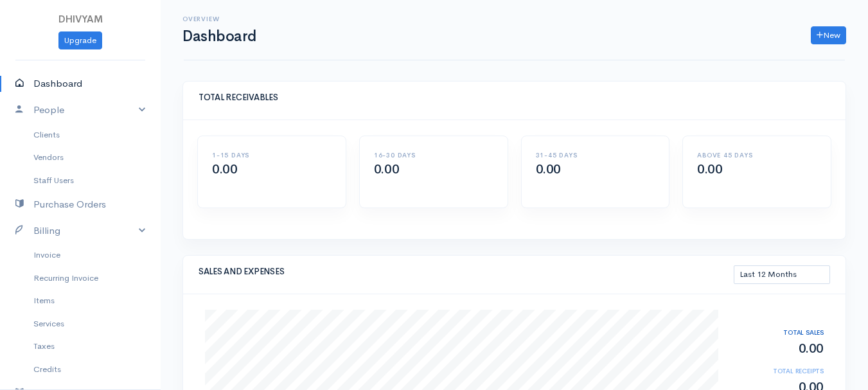  I want to click on h5: SALES AND EXPENSES, so click(466, 272).